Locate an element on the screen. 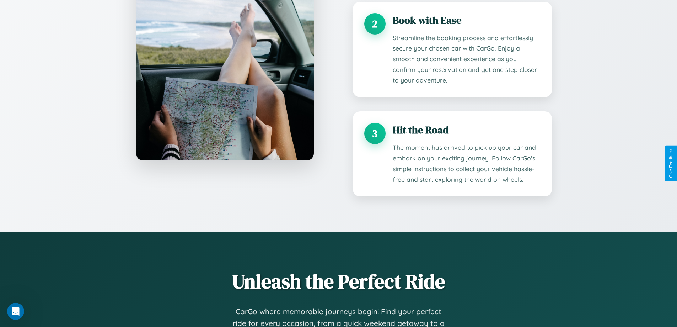  div: 3 is located at coordinates (375, 133).